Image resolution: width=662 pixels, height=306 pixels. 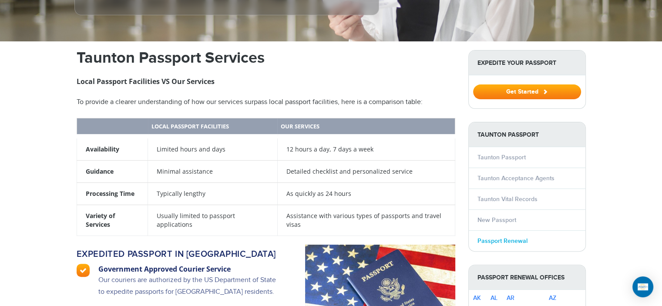 What do you see at coordinates (100, 171) in the screenshot?
I see `strong: Guidance` at bounding box center [100, 171].